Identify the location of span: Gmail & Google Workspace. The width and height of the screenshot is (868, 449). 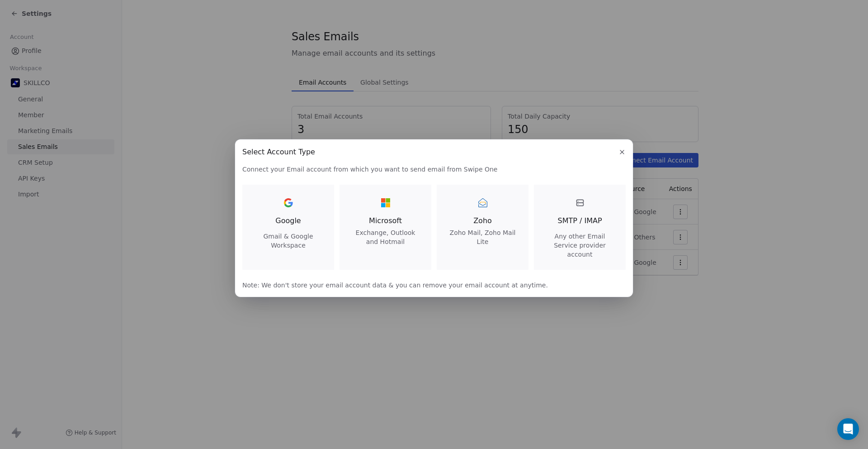
(288, 241).